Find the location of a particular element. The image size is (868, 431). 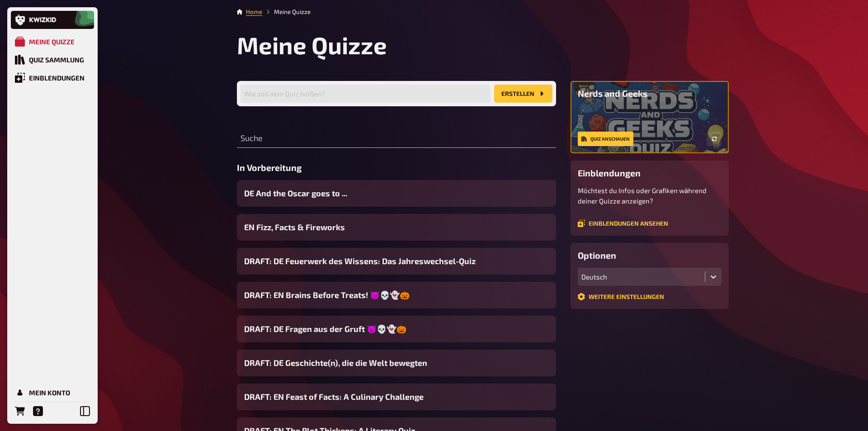

div: Mein Konto is located at coordinates (49, 393).